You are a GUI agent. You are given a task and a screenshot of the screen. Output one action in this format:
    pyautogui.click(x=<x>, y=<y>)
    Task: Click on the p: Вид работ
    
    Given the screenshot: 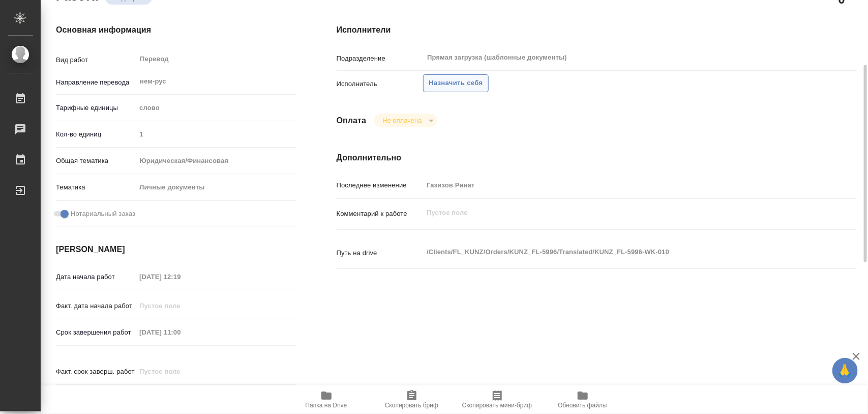 What is the action you would take?
    pyautogui.click(x=95, y=60)
    